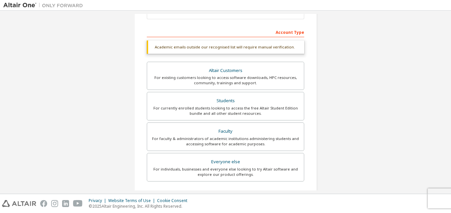 The width and height of the screenshot is (451, 213). Describe the element at coordinates (226, 111) in the screenshot. I see `div: For currently enrolled students looking to access the free Altair Student Edition bundle and all ...` at that location.